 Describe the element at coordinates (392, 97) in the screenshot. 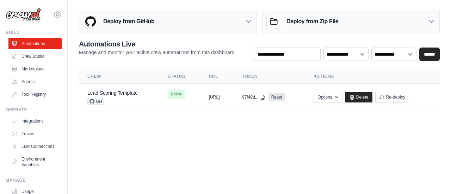

I see `button: Re-deploy` at that location.